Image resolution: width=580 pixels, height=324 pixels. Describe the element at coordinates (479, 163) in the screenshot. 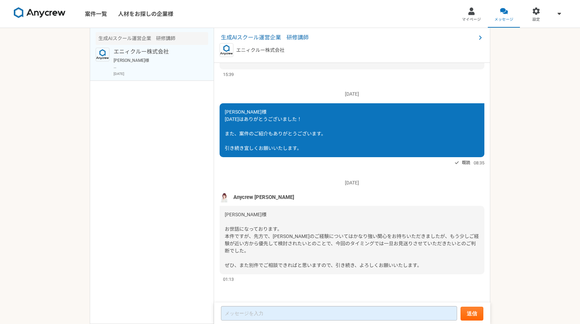

I see `span: 08:35` at that location.